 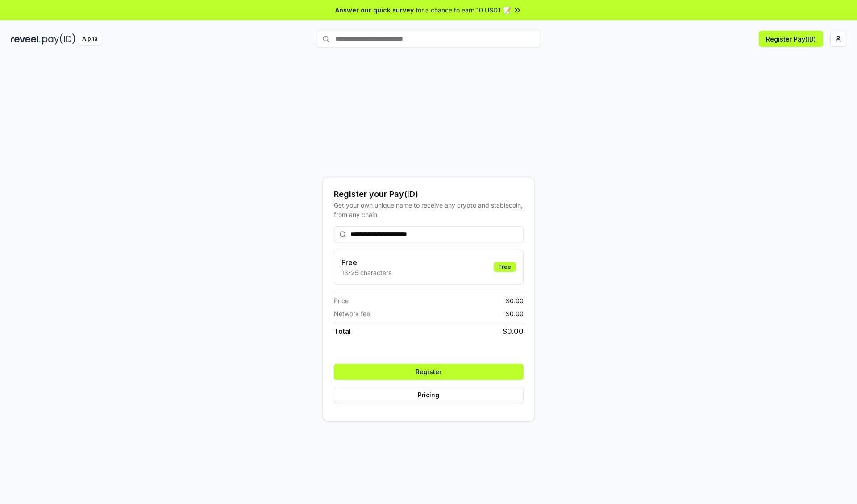 What do you see at coordinates (25, 39) in the screenshot?
I see `img: reveel_dark` at bounding box center [25, 39].